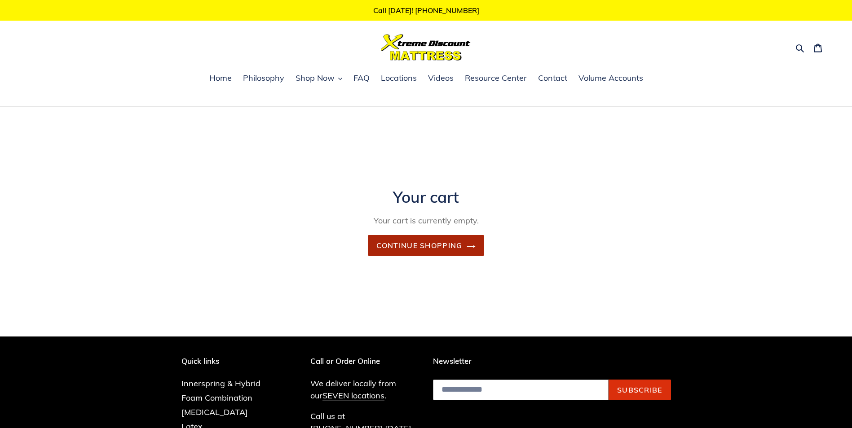 This screenshot has height=428, width=852. I want to click on a: FAQ, so click(361, 79).